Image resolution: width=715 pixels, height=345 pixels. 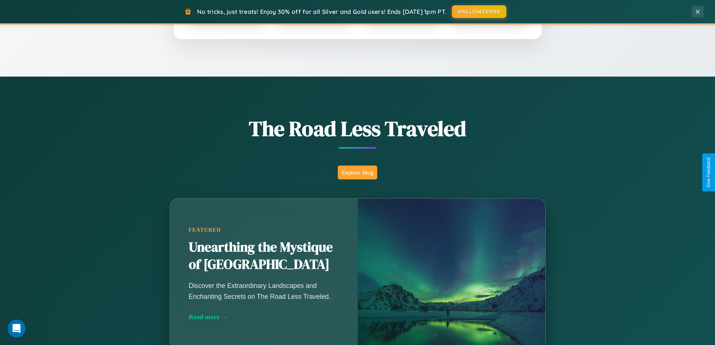 What do you see at coordinates (357, 128) in the screenshot?
I see `h1: The Road Less Traveled` at bounding box center [357, 128].